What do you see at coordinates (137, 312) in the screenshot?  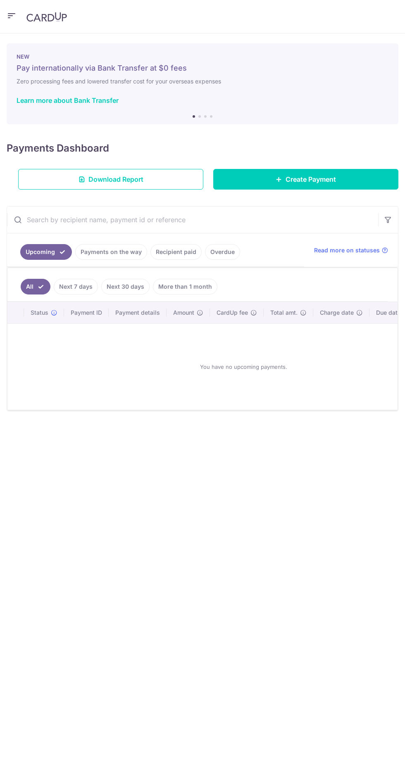 I see `th: Payment details` at bounding box center [137, 312].